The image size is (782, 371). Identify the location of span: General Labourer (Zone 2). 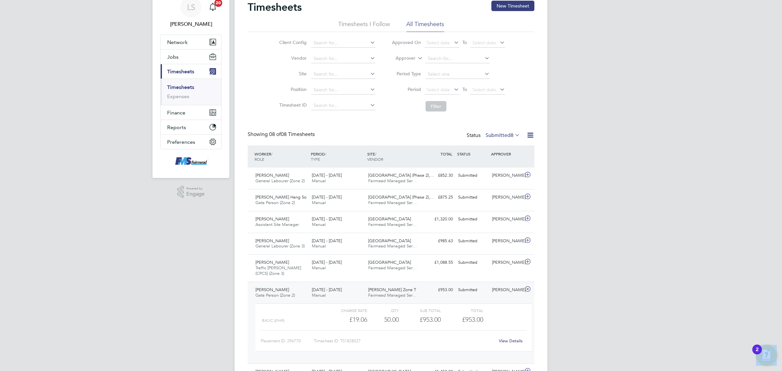
(280, 181).